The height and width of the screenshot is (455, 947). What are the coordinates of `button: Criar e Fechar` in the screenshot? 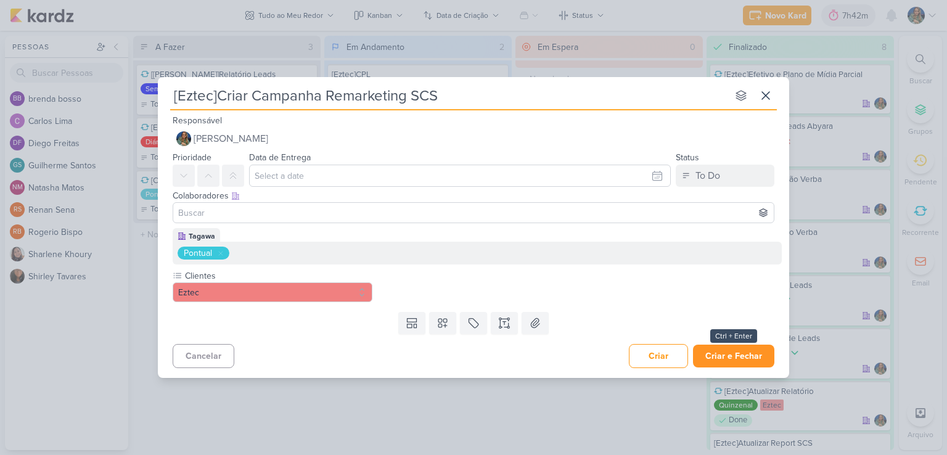 It's located at (734, 356).